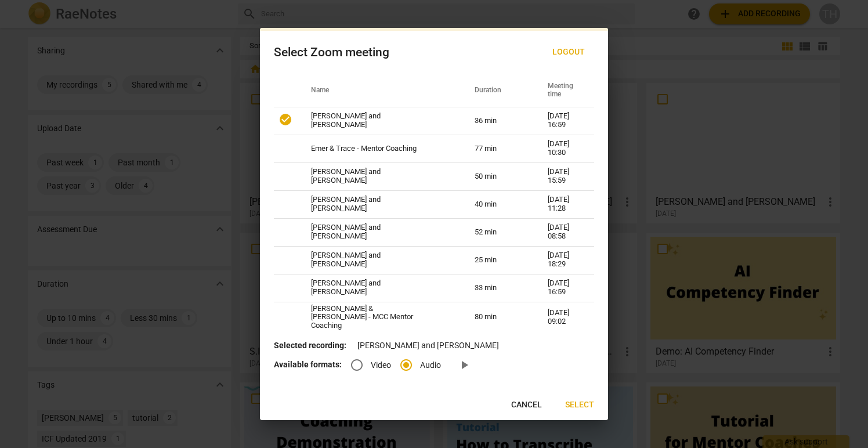 This screenshot has width=868, height=448. Describe the element at coordinates (497, 288) in the screenshot. I see `td: 33 min` at that location.